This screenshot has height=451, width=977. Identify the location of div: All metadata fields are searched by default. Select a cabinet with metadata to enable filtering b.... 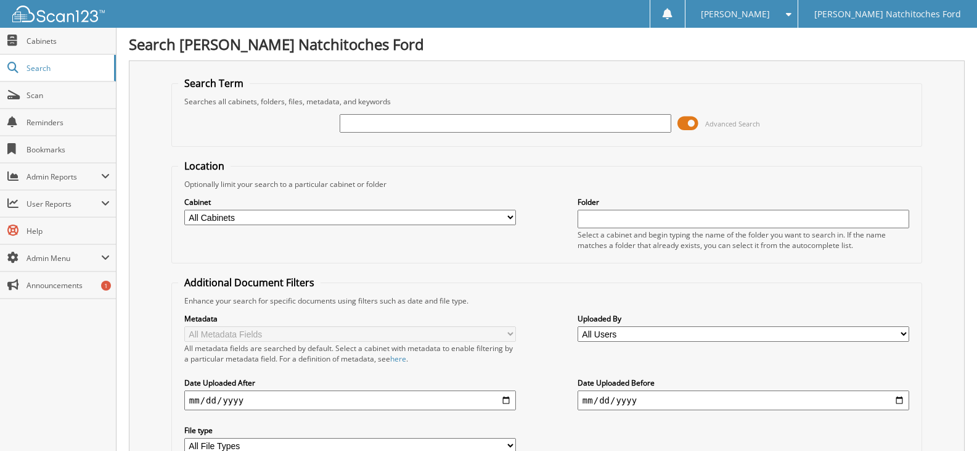
(350, 353).